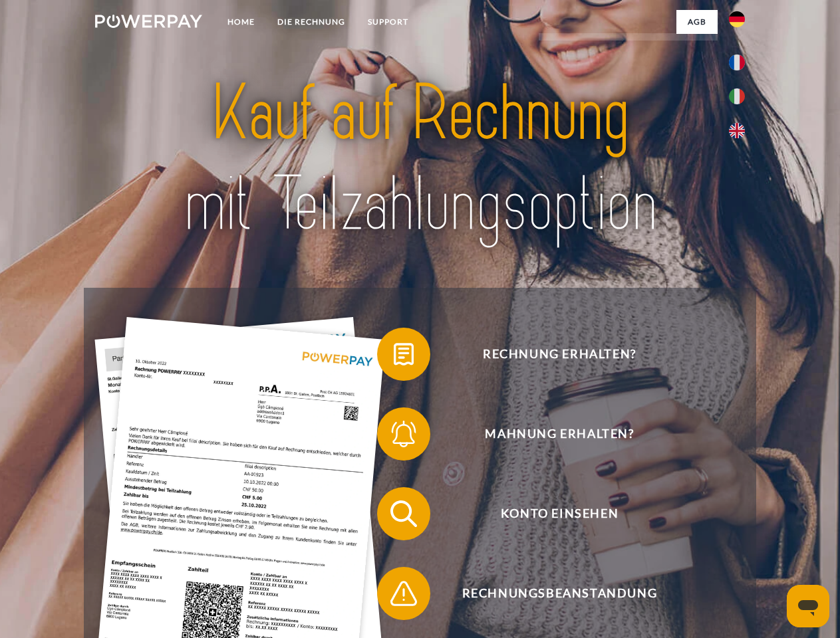 The image size is (840, 638). What do you see at coordinates (311, 22) in the screenshot?
I see `a: DIE RECHNUNG` at bounding box center [311, 22].